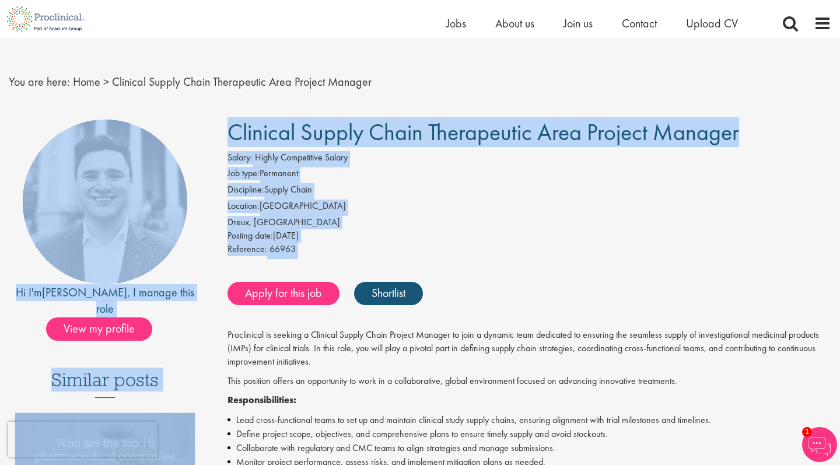  What do you see at coordinates (247, 249) in the screenshot?
I see `label: Reference:` at bounding box center [247, 249].